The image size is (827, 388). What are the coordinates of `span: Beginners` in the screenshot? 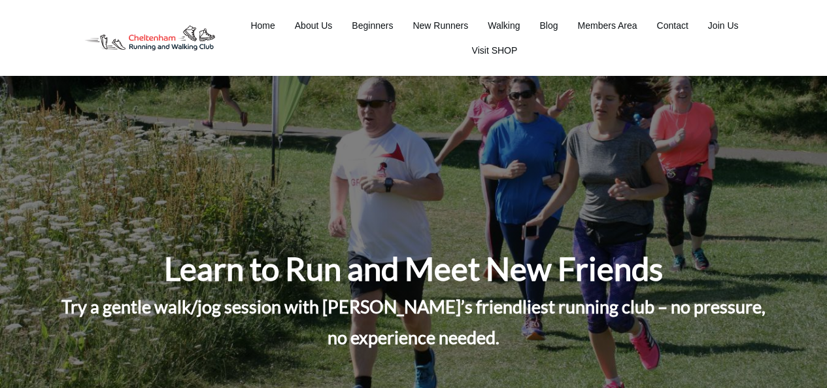 It's located at (372, 25).